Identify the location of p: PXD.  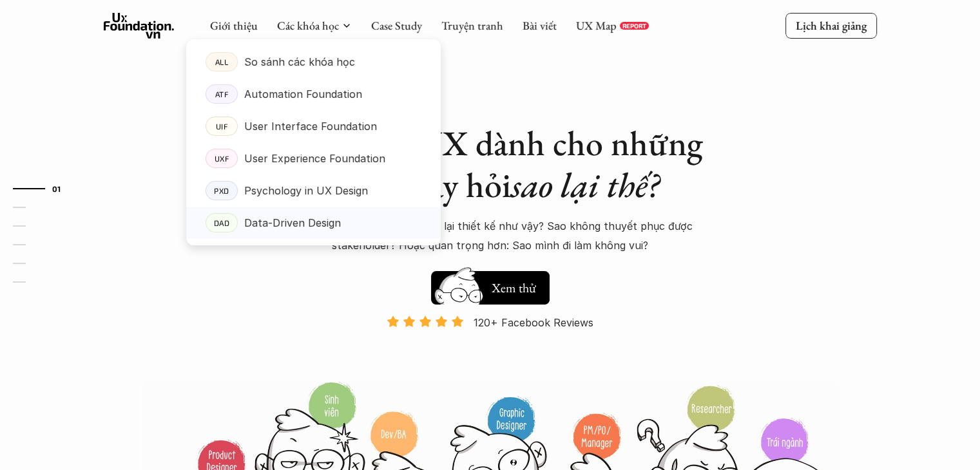
(222, 191).